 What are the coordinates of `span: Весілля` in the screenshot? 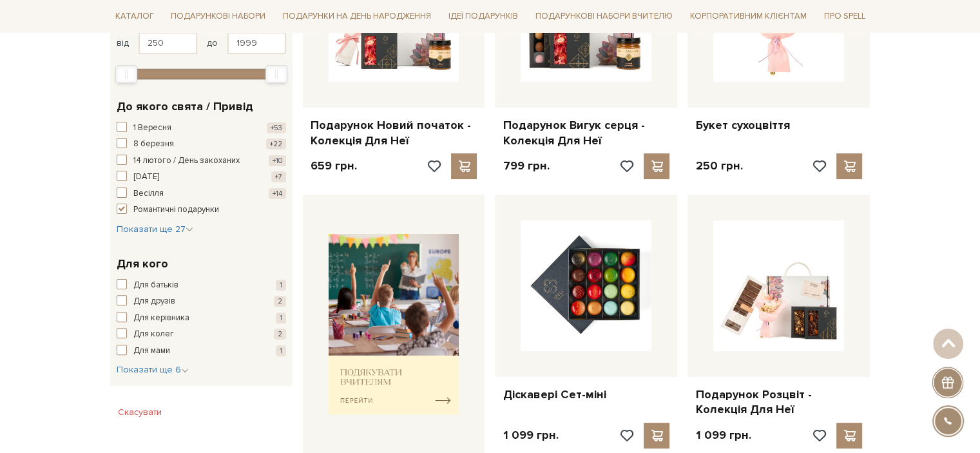 It's located at (148, 194).